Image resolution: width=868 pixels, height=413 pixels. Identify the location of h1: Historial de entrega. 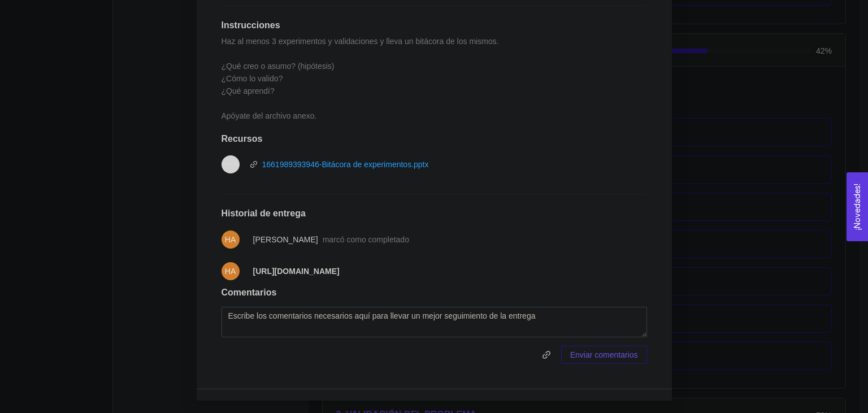
(434, 214).